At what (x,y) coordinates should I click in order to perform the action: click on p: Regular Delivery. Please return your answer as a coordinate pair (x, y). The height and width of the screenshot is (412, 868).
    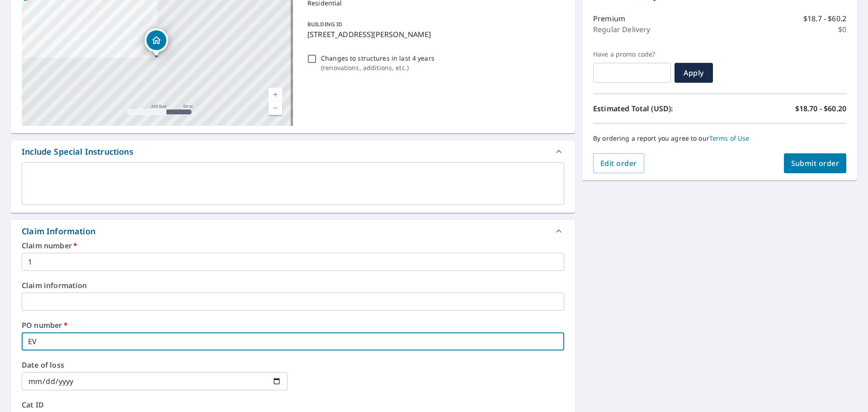
    Looking at the image, I should click on (621, 29).